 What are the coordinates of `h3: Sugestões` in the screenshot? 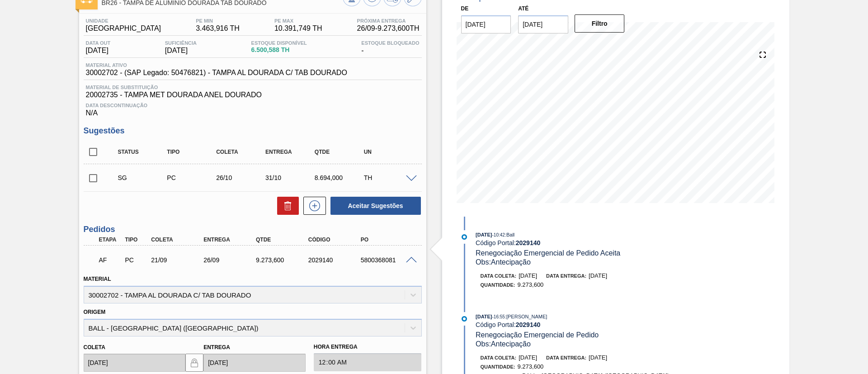 It's located at (253, 131).